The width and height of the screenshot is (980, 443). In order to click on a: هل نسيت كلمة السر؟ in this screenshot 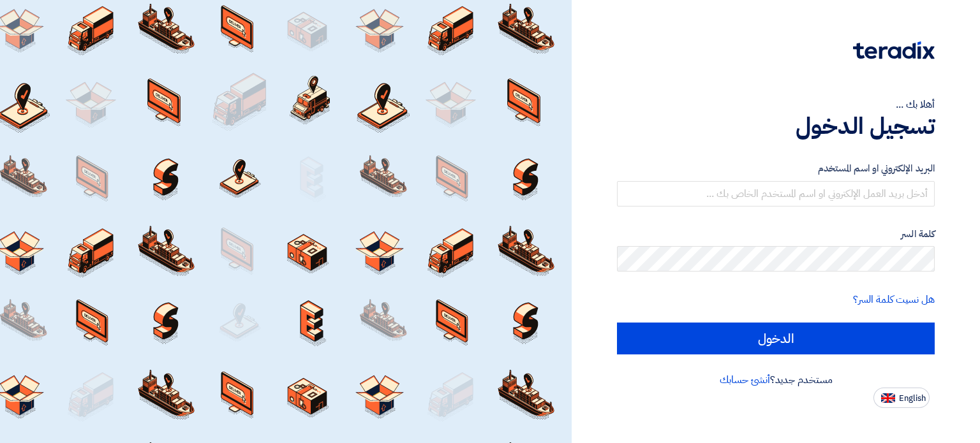, I will do `click(894, 300)`.